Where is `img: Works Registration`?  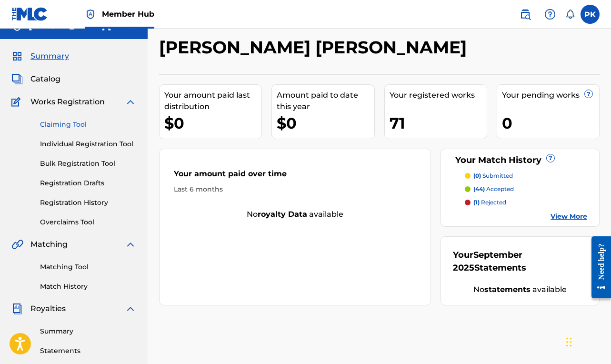 img: Works Registration is located at coordinates (18, 102).